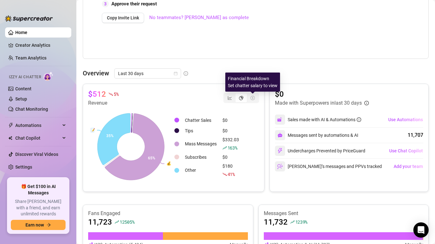 Image resolution: width=435 pixels, height=244 pixels. I want to click on span: Chat Copilot, so click(38, 138).